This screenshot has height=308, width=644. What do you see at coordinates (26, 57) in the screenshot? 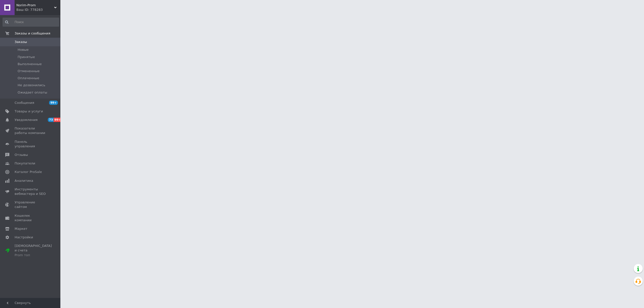
I see `span: Принятые` at bounding box center [26, 57].